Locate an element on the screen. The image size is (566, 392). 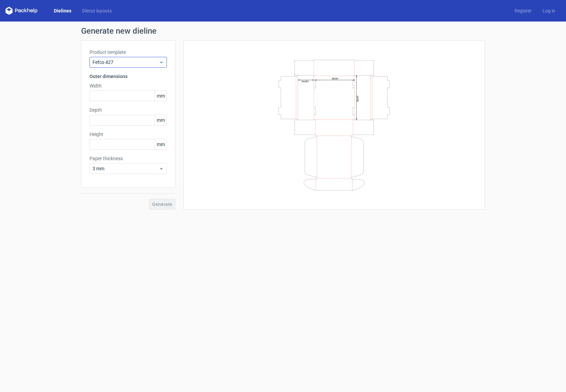
span: 3 mm is located at coordinates (126, 169).